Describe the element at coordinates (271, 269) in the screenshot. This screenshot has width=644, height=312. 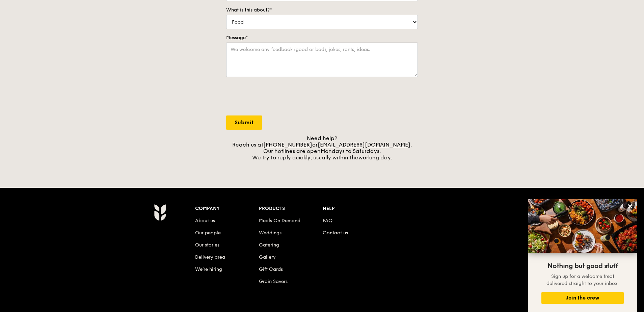
I see `a: Gift Cards` at that location.